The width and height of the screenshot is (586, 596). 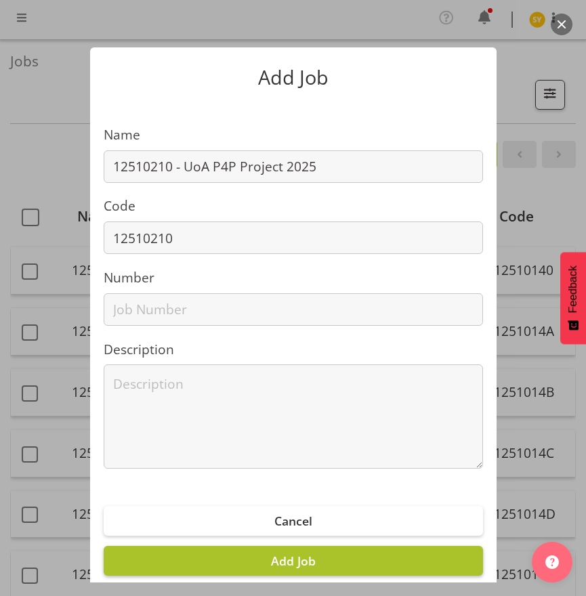 I want to click on p: Add Job, so click(x=293, y=77).